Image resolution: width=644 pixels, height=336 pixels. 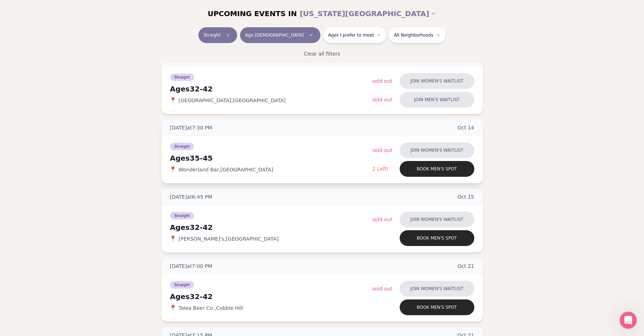 I want to click on span: All Neighborhoods, so click(x=413, y=35).